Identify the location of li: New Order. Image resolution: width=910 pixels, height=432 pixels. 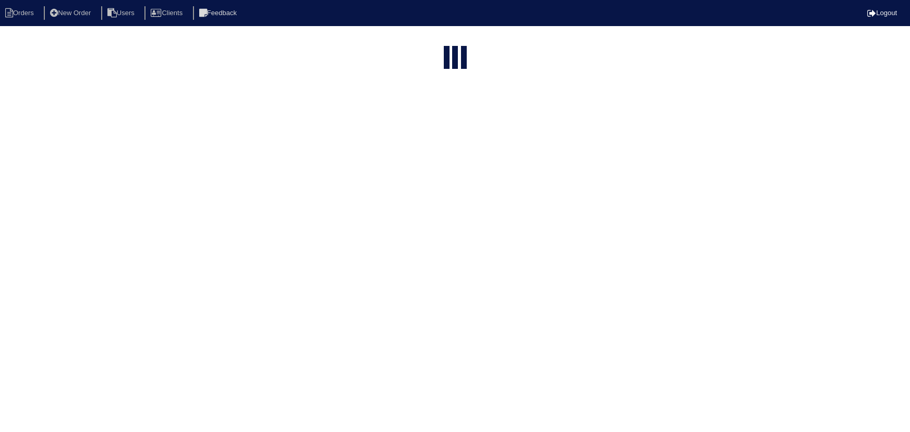
(71, 13).